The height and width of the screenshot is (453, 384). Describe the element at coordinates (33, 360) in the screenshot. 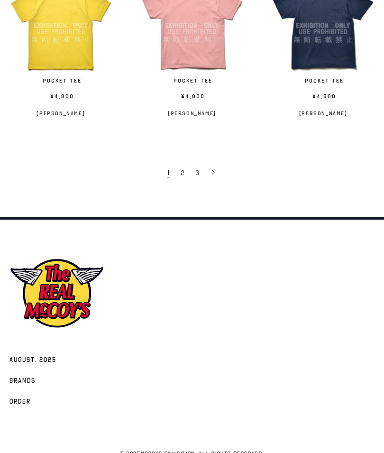

I see `span: AUGUST. 2025` at that location.